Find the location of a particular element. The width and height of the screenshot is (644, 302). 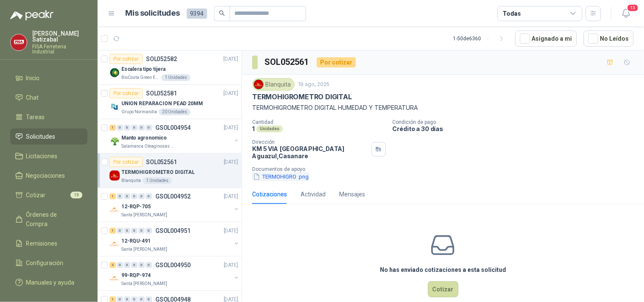

a: Órdenes de Compra is located at coordinates (49, 219).